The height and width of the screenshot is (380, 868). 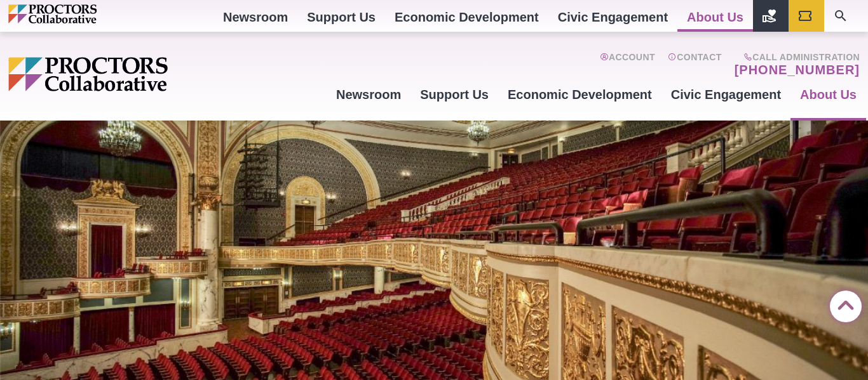 What do you see at coordinates (795, 57) in the screenshot?
I see `span: Call Administration` at bounding box center [795, 57].